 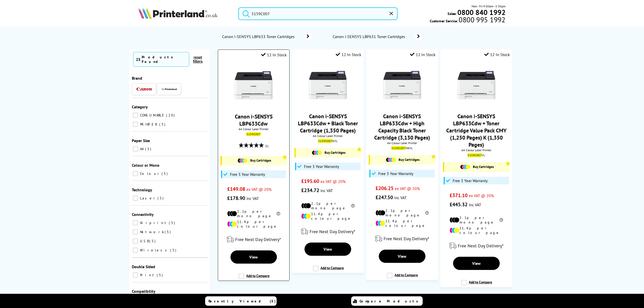 I want to click on span: £149.08, so click(x=236, y=189).